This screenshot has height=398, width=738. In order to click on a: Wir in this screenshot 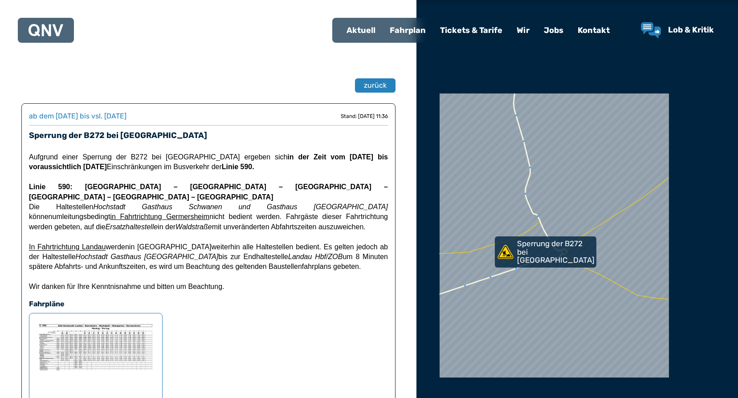, I will do `click(523, 30)`.